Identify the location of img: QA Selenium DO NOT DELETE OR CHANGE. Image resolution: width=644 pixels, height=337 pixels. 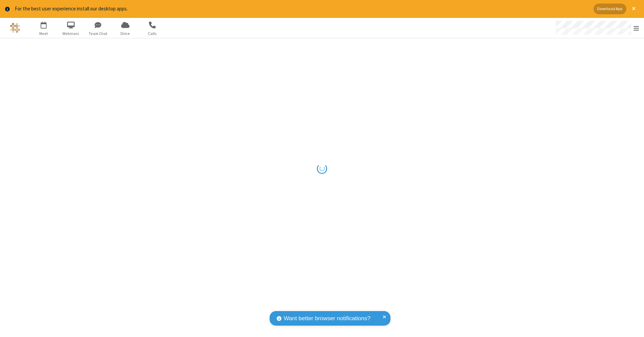
(15, 28).